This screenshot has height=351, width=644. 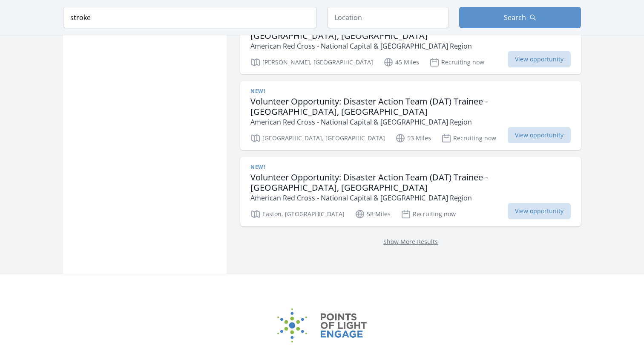 I want to click on p: 53 Miles, so click(x=413, y=138).